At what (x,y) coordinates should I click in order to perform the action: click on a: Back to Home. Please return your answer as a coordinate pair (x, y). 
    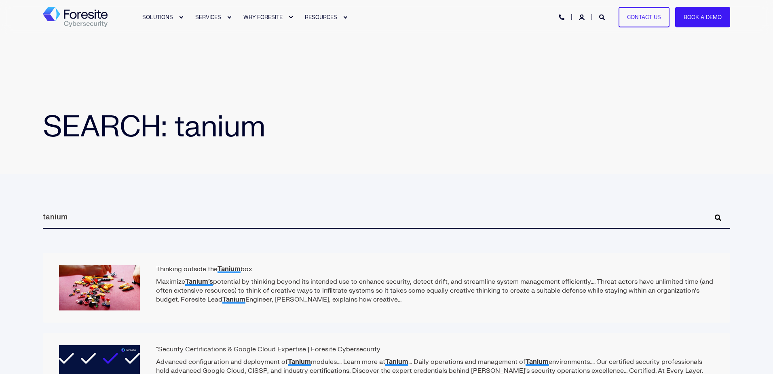
    Looking at the image, I should click on (75, 17).